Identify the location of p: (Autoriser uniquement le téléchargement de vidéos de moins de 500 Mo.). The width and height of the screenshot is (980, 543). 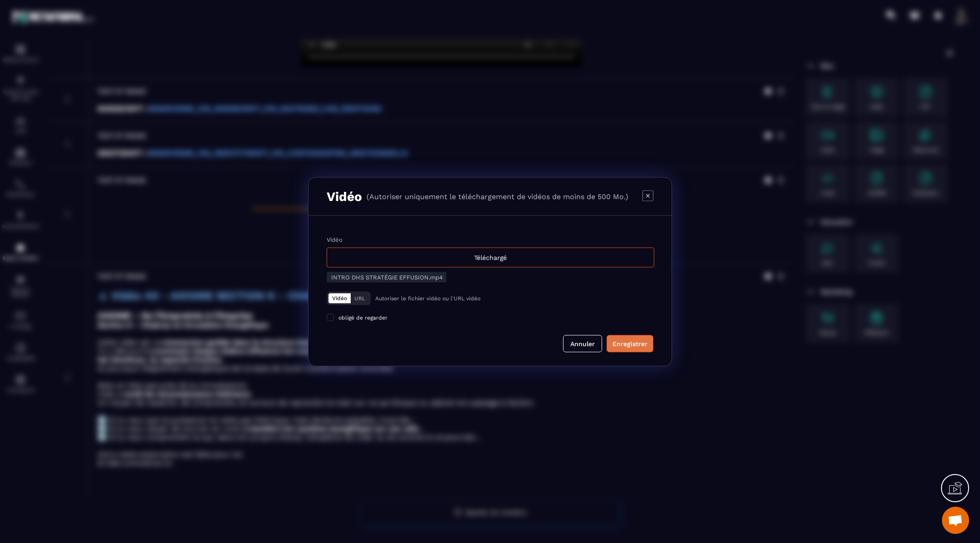
(497, 196).